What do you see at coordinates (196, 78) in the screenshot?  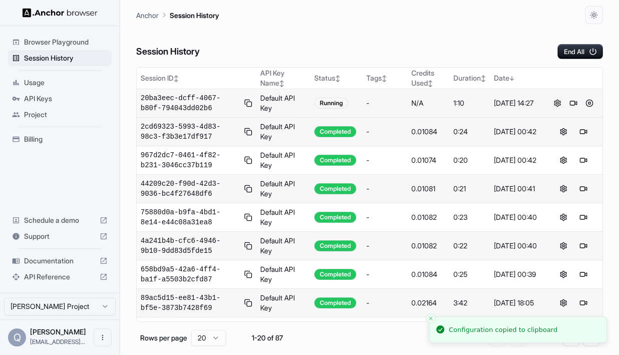 I see `div: Session ID` at bounding box center [196, 78].